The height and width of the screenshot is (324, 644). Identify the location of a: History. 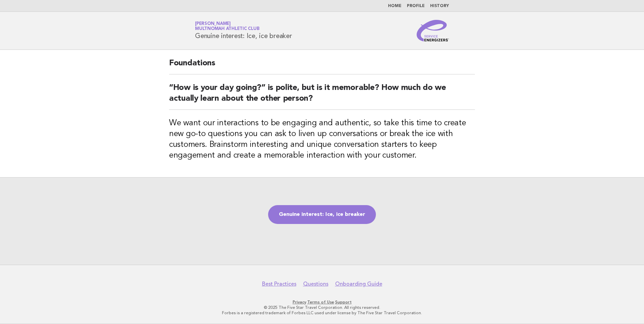
(440, 6).